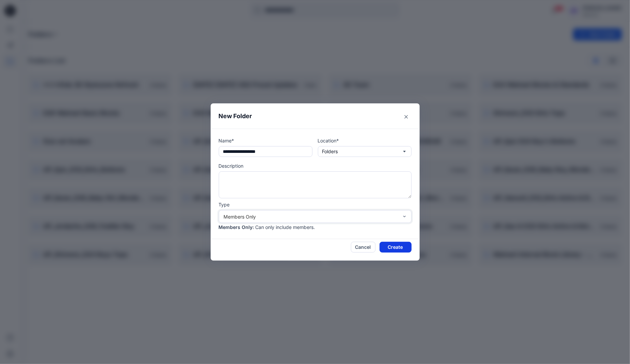 This screenshot has width=630, height=364. What do you see at coordinates (236, 228) in the screenshot?
I see `p: Members Only :` at bounding box center [236, 228].